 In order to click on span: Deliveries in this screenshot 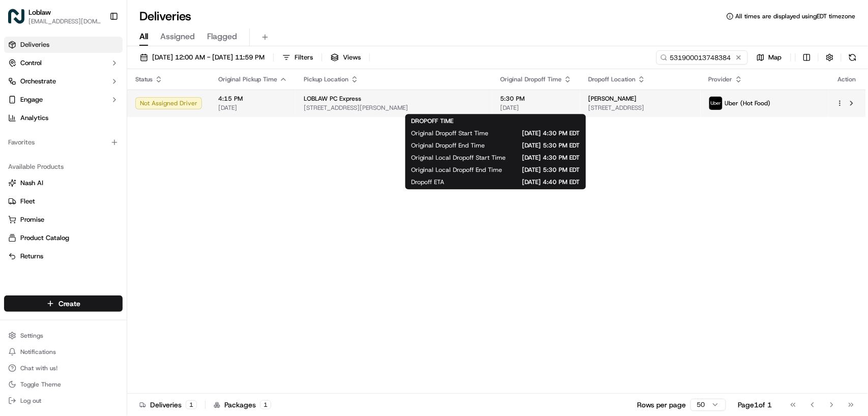, I will do `click(35, 45)`.